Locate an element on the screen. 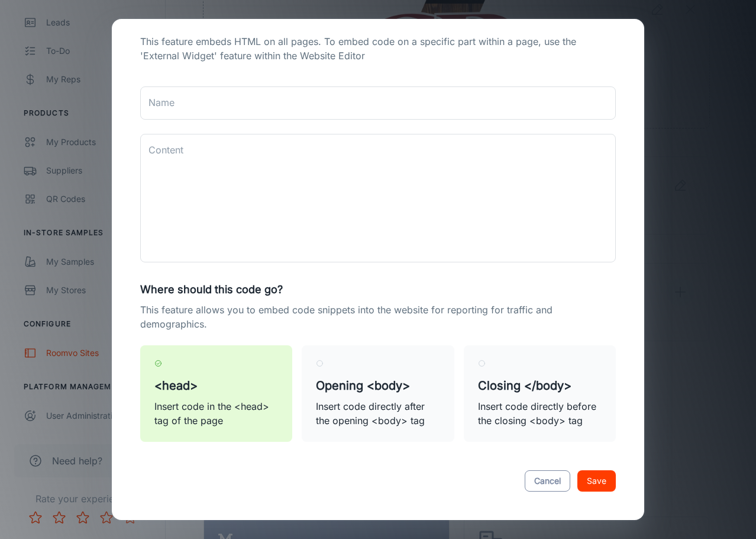 Image resolution: width=756 pixels, height=539 pixels. p: Insert code directly after the opening <body> tag is located at coordinates (378, 413).